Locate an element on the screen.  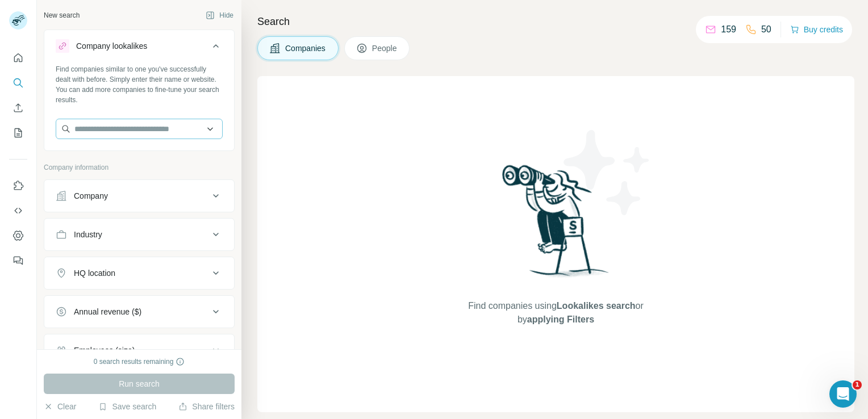
button: Clear is located at coordinates (60, 406).